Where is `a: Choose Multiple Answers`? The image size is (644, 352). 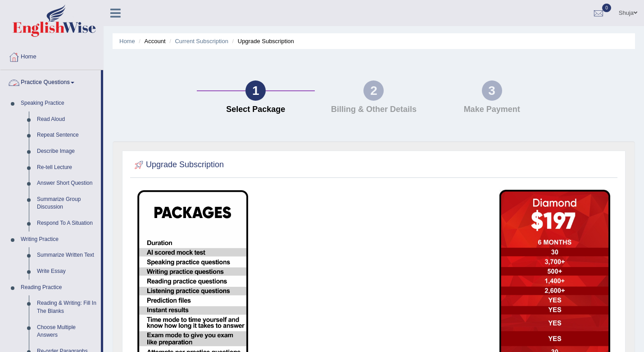 a: Choose Multiple Answers is located at coordinates (67, 331).